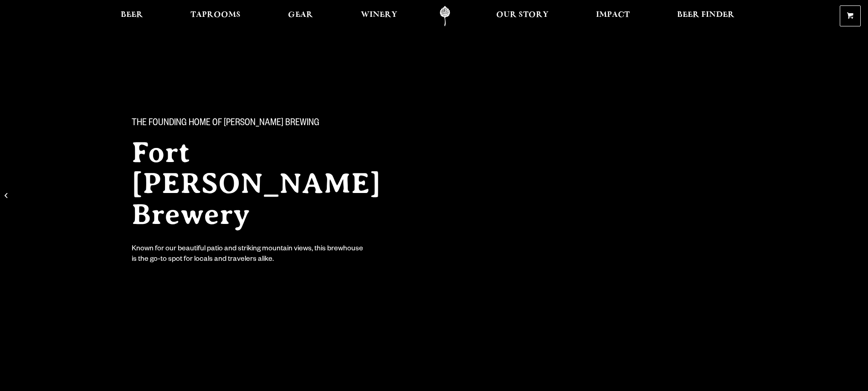 This screenshot has height=391, width=868. Describe the element at coordinates (300, 16) in the screenshot. I see `a: Gear` at that location.